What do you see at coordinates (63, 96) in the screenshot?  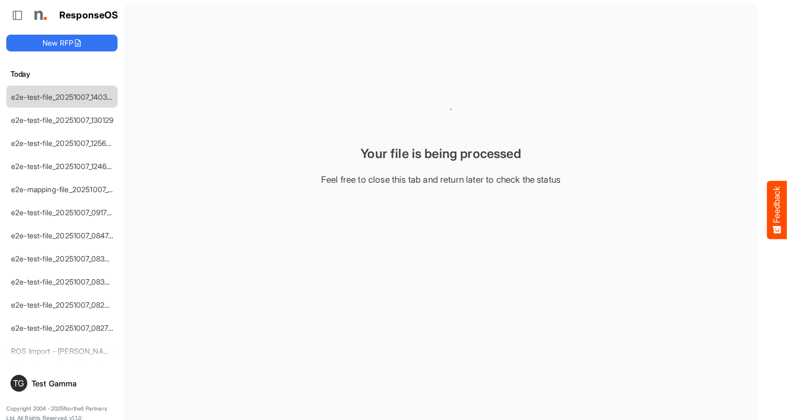 I see `a: e2e-test-file_20251007_140335` at bounding box center [63, 96].